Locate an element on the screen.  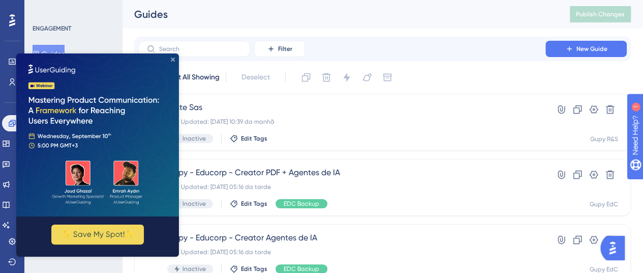
button: Publish Changes is located at coordinates (601, 14).